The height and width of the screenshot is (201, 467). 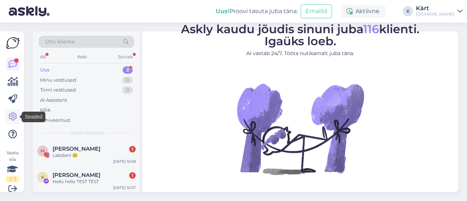 What do you see at coordinates (76, 175) in the screenshot?
I see `span: Kärt Lõhmussaar` at bounding box center [76, 175].